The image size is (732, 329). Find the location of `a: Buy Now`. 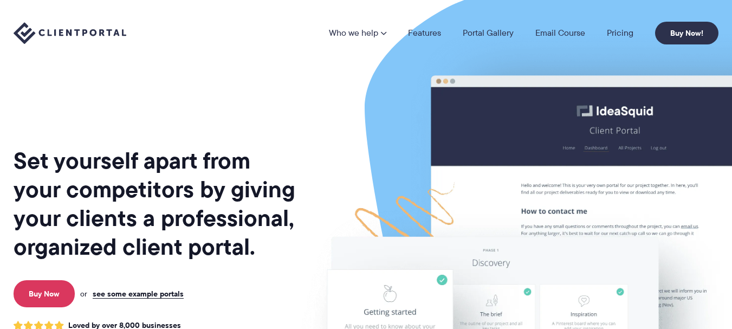

a: Buy Now is located at coordinates (44, 294).